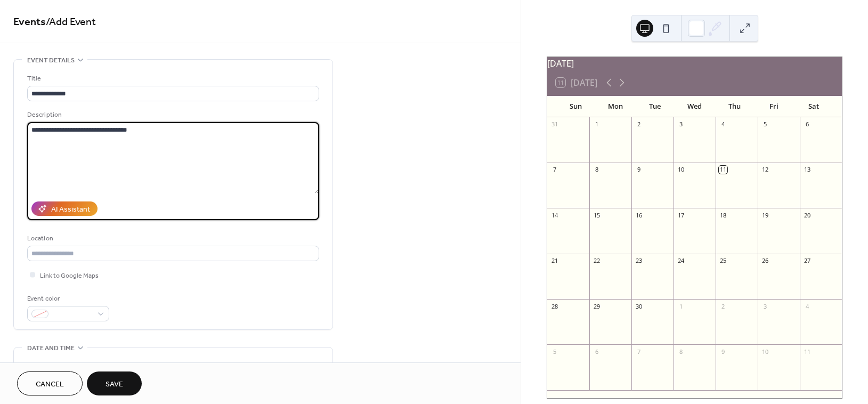 Image resolution: width=868 pixels, height=404 pixels. What do you see at coordinates (596, 306) in the screenshot?
I see `div: 29` at bounding box center [596, 306].